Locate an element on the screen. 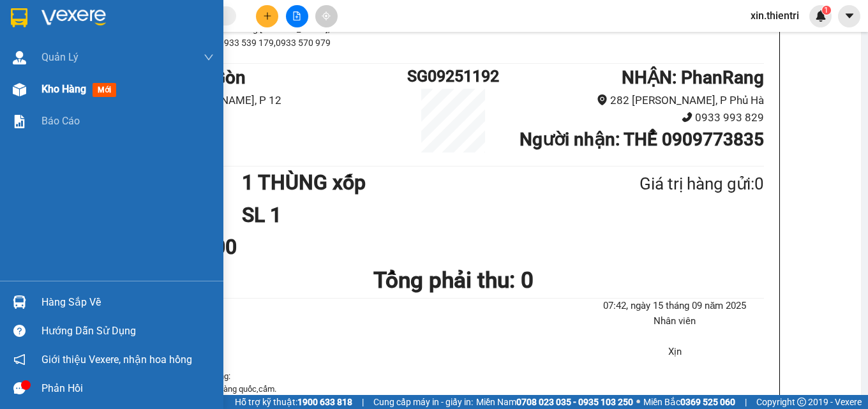  span: Miền Nam is located at coordinates (555, 402).